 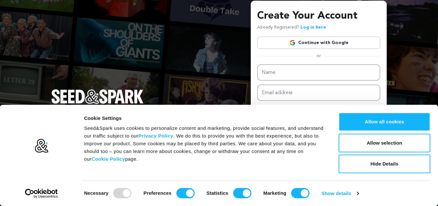 I want to click on a: Continue with Google, so click(x=319, y=43).